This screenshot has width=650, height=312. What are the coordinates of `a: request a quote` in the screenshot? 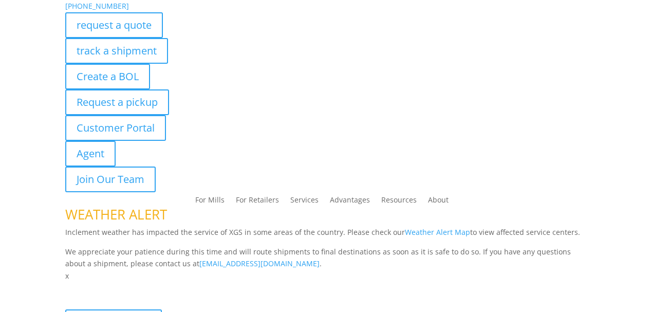 It's located at (114, 25).